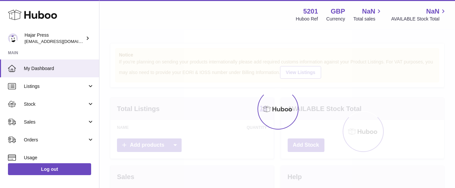 The height and width of the screenshot is (188, 455). Describe the element at coordinates (337, 11) in the screenshot. I see `strong: GBP` at that location.